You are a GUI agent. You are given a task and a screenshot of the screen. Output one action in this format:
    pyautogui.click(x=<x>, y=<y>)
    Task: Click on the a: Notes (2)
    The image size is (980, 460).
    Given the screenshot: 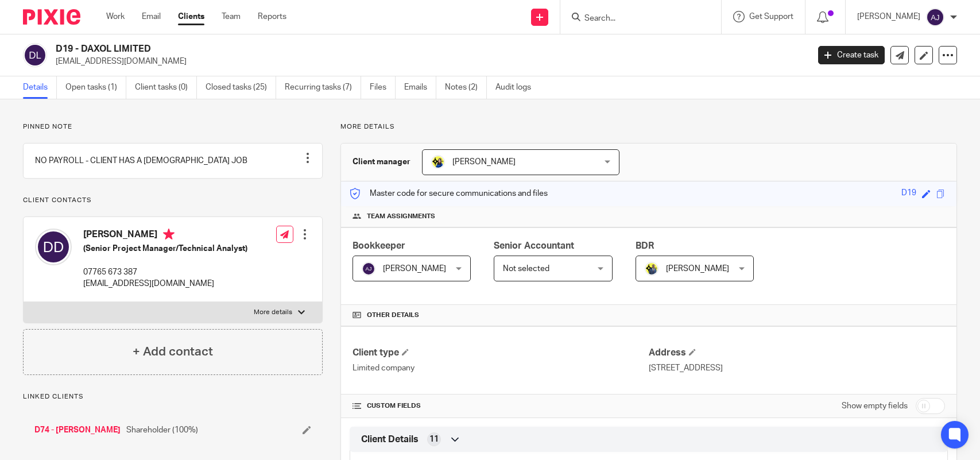 What is the action you would take?
    pyautogui.click(x=466, y=87)
    